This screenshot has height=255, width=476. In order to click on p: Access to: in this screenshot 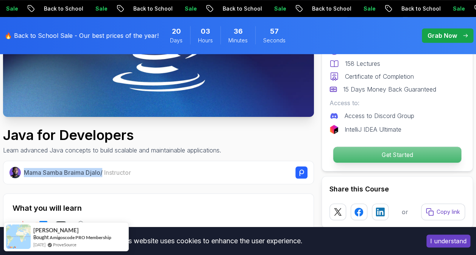, I will do `click(397, 103)`.